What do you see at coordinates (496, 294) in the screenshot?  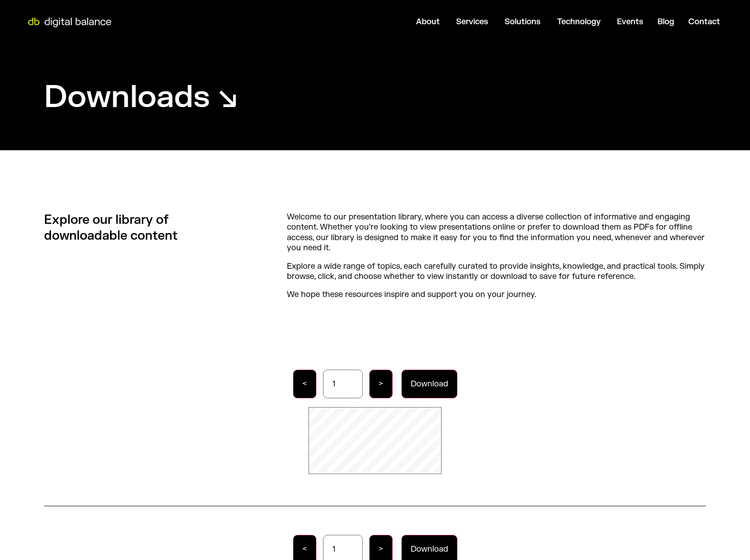 I see `p: We hope these resources inspire and support you on your journey.` at bounding box center [496, 294].